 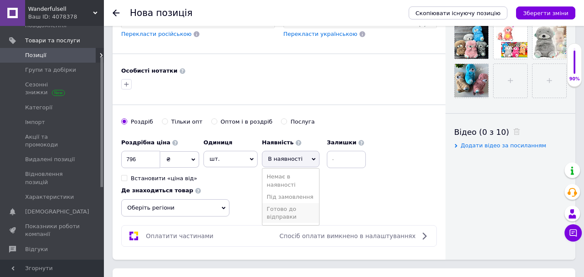 What do you see at coordinates (230, 159) in the screenshot?
I see `span: шт.` at bounding box center [230, 159].